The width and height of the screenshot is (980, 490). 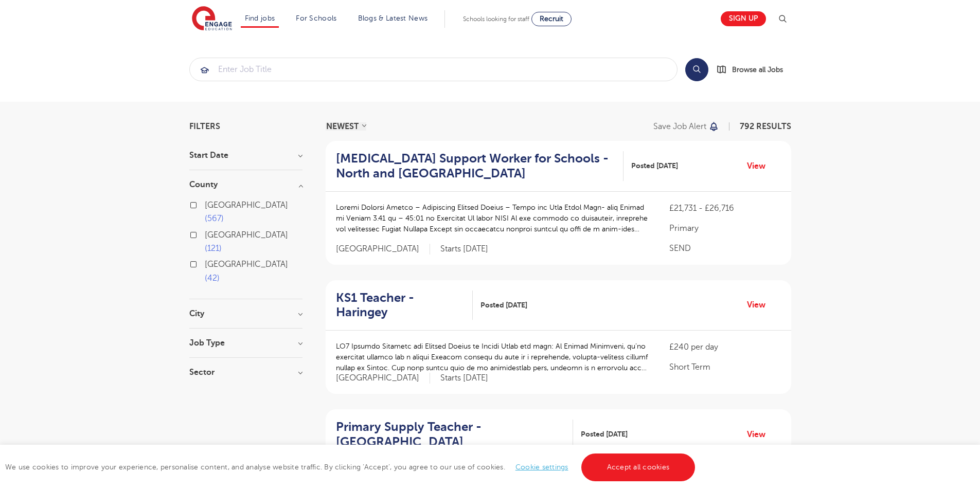 I want to click on span: Filters, so click(x=204, y=126).